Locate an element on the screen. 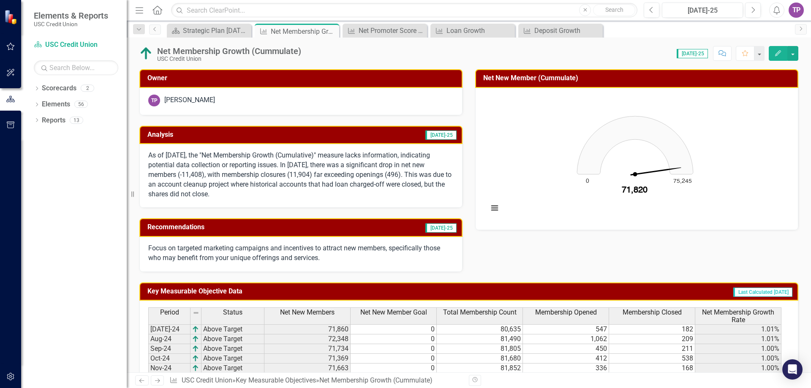  td: Aug-24 is located at coordinates (169, 339).